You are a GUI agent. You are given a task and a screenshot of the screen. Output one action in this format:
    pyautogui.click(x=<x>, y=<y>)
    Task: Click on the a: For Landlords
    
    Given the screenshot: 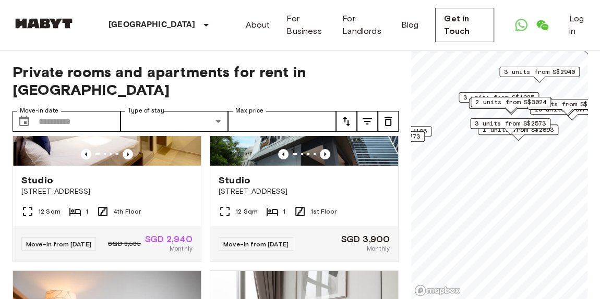 What is the action you would take?
    pyautogui.click(x=363, y=25)
    